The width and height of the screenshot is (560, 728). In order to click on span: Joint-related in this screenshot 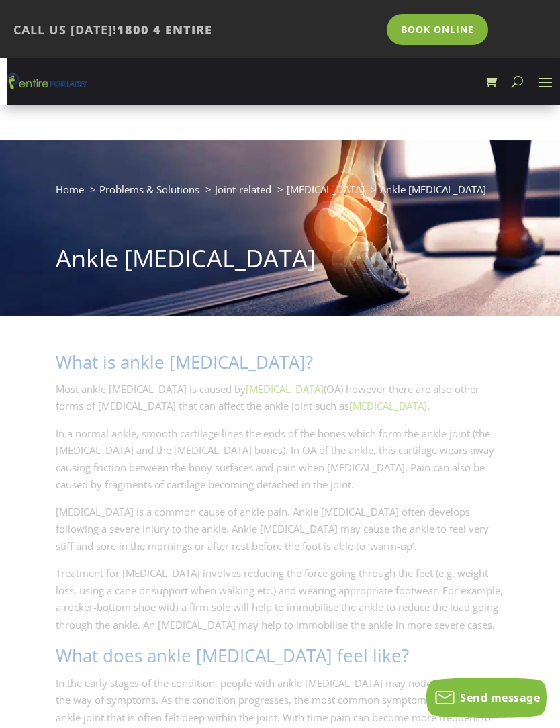, I will do `click(243, 189)`.